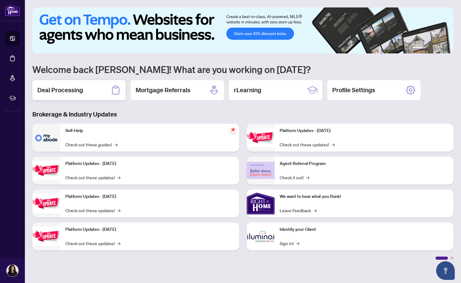  I want to click on button: 1, so click(418, 49).